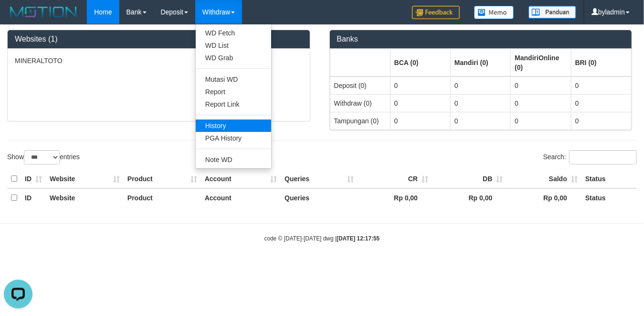  What do you see at coordinates (42, 157) in the screenshot?
I see `select: Showentries` at bounding box center [42, 157].